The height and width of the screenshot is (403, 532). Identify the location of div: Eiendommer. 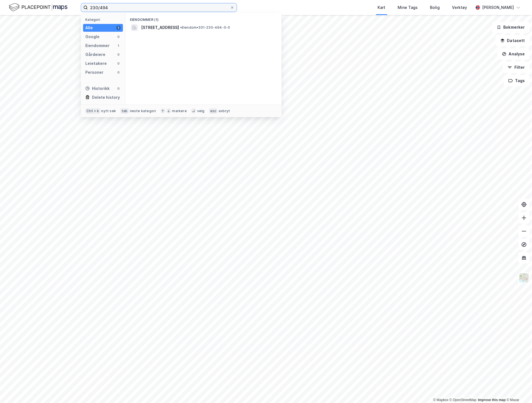
(97, 46).